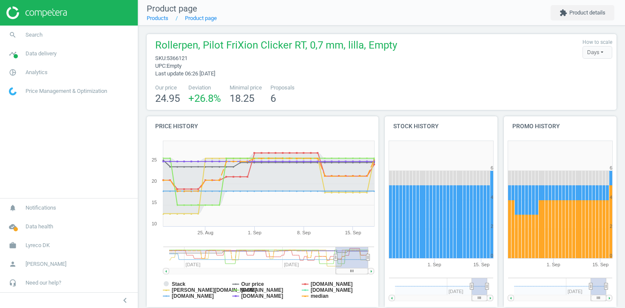  I want to click on span: Minimal price, so click(246, 88).